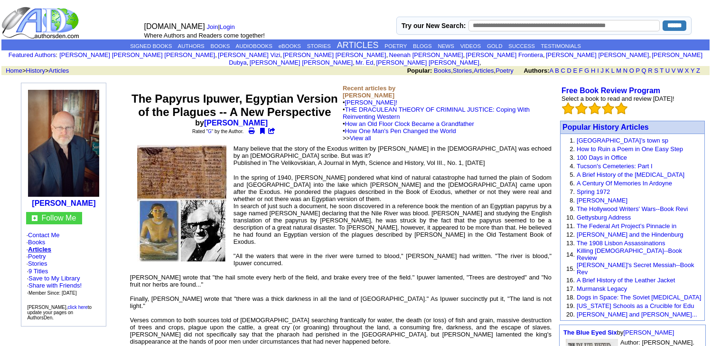  Describe the element at coordinates (35, 218) in the screenshot. I see `img: gc.jpg` at that location.